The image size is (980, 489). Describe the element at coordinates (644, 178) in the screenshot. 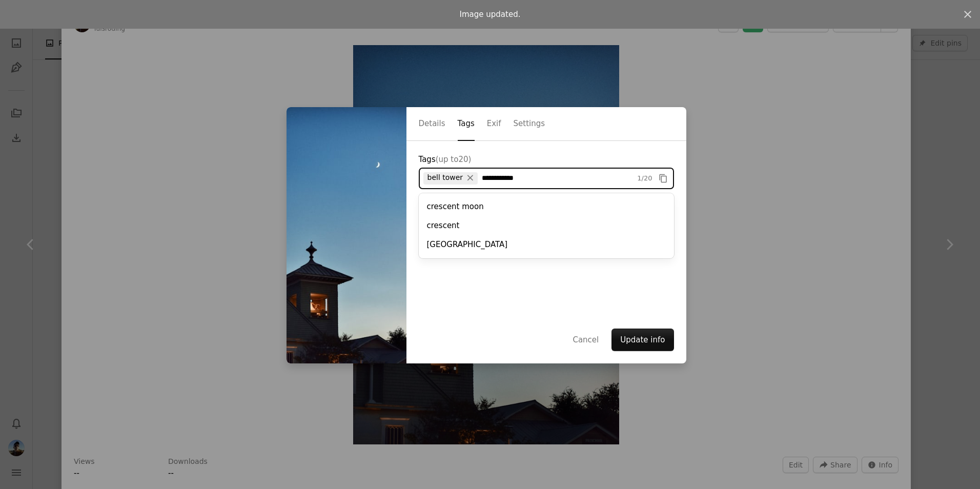

I see `span: 1/20` at that location.